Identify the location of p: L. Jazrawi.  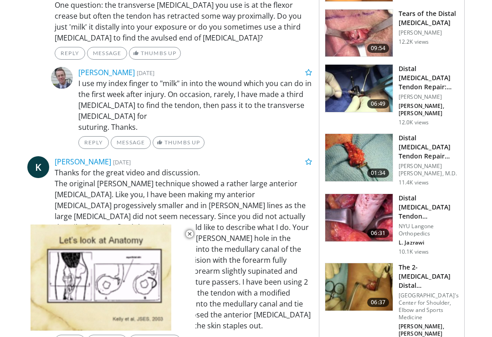
(429, 243).